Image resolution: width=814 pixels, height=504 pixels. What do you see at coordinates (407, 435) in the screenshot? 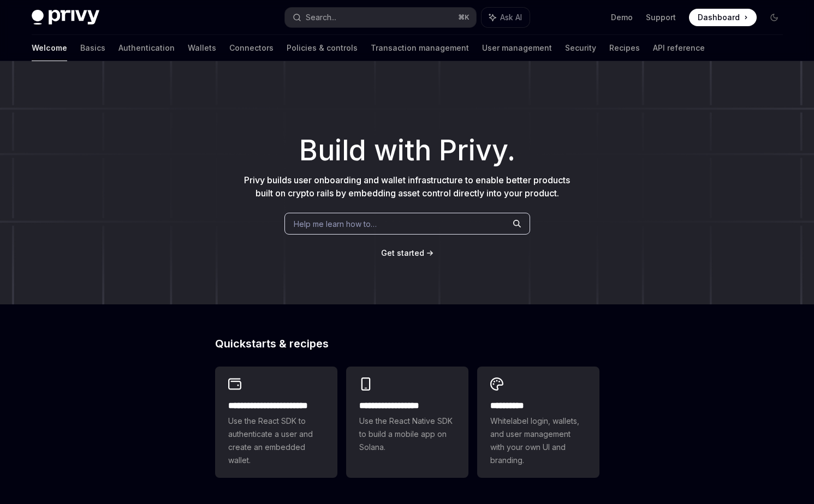
I see `span: Use the React Native SDK to build a mobile app on Solana.` at bounding box center [407, 435].